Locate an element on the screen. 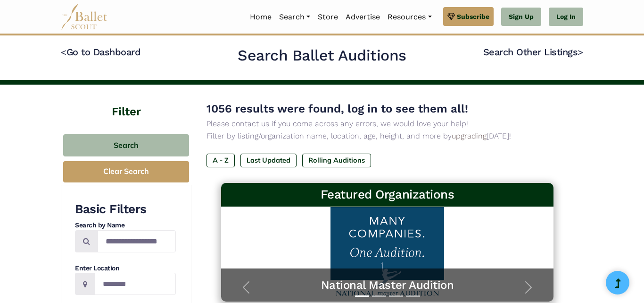 This screenshot has height=303, width=644. h4: Filter is located at coordinates (126, 102).